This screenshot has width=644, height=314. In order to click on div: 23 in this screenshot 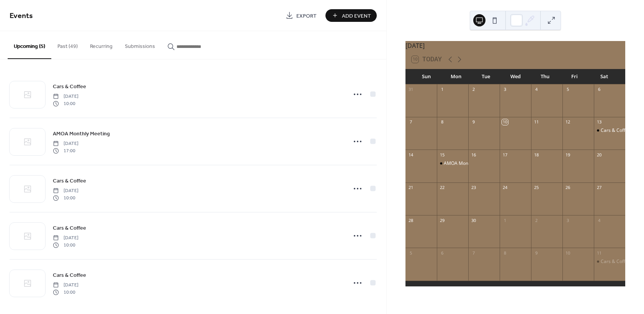, I will do `click(473, 188)`.